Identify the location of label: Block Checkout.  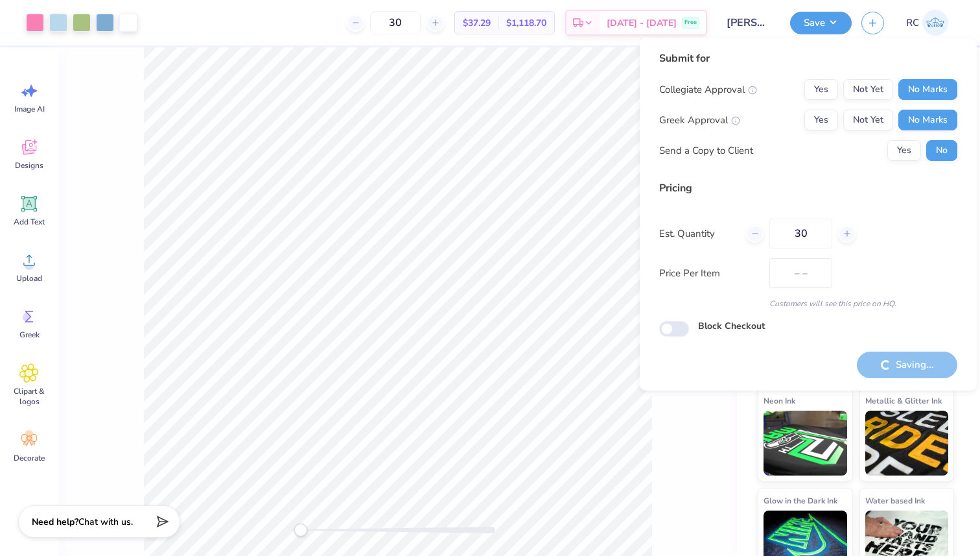
(731, 325).